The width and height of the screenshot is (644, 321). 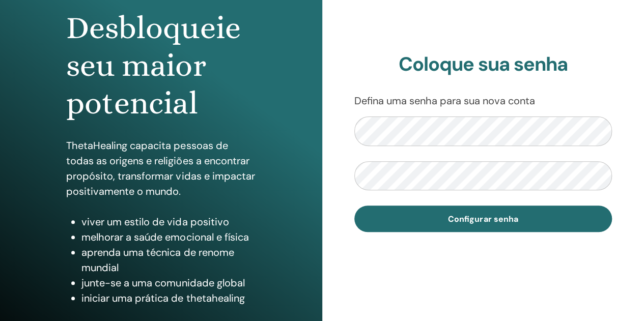 I want to click on span: Configurar senha, so click(x=482, y=219).